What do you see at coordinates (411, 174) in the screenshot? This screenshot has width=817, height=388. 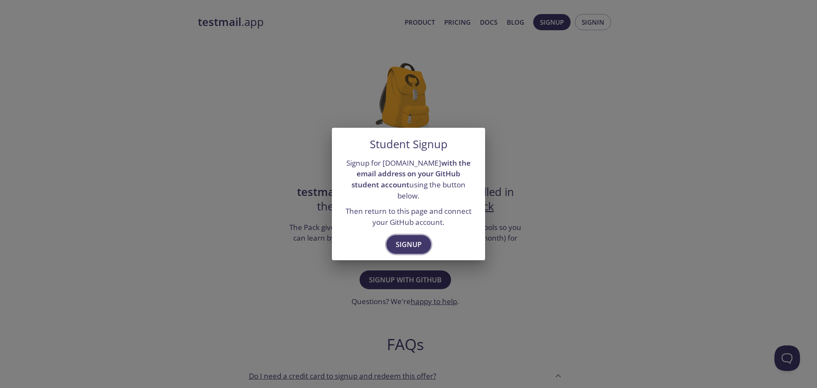 I see `strong: with the email address on your GitHub student account` at bounding box center [411, 174].